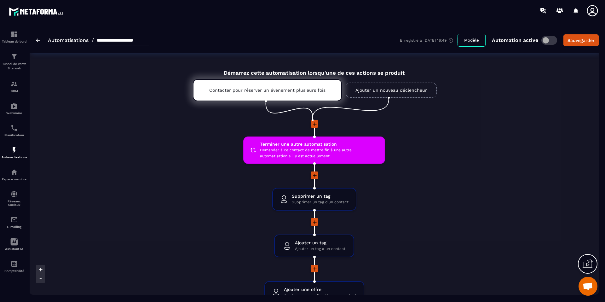 The image size is (605, 302). What do you see at coordinates (14, 266) in the screenshot?
I see `a: accountantaccountantComptabilité` at bounding box center [14, 266].